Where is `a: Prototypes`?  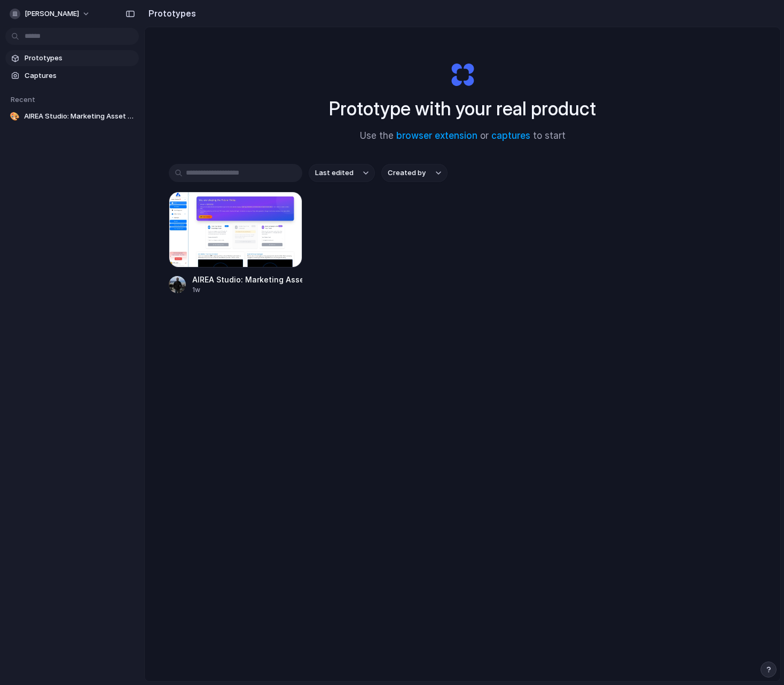
a: Prototypes is located at coordinates (72, 58).